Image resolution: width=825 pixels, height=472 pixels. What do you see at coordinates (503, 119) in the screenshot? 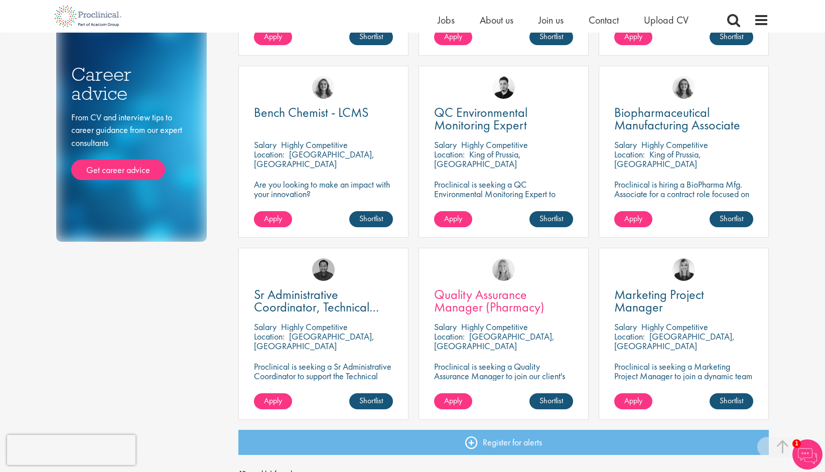
I see `a: QC Environmental Monitoring Expert` at bounding box center [503, 119].